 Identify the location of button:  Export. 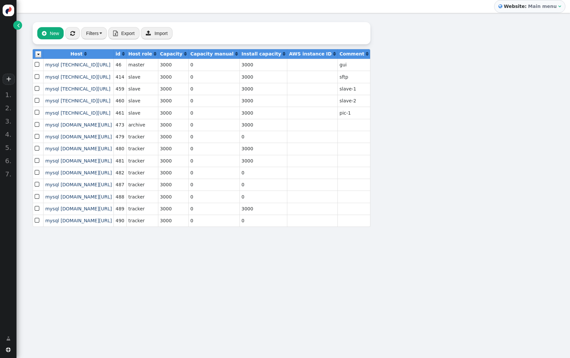
(124, 33).